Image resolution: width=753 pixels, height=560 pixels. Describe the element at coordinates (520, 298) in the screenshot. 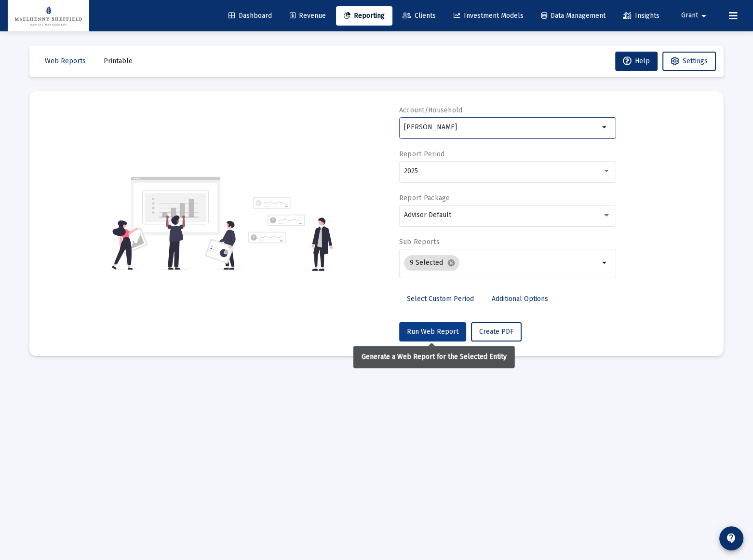

I see `span: Additional Options` at that location.